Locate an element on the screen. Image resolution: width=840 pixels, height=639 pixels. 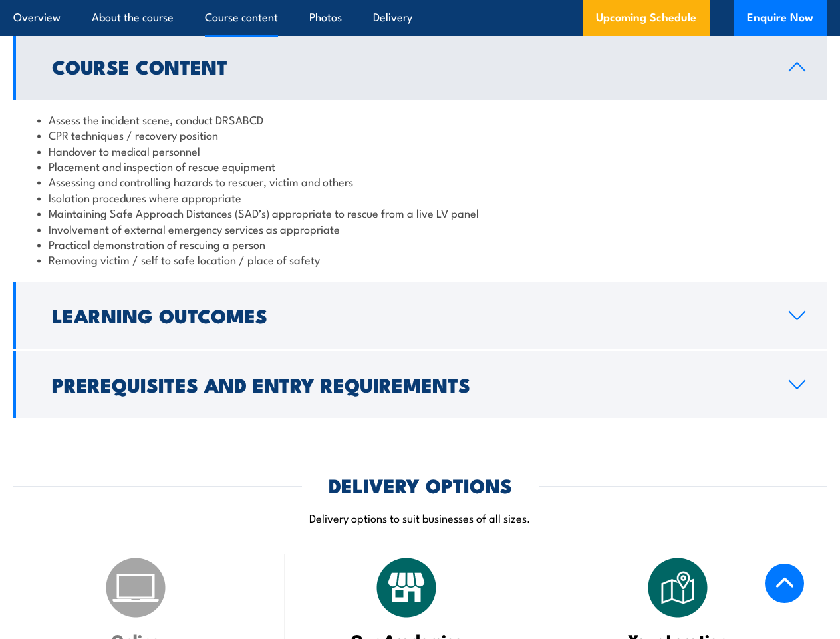
li: Isolation procedures where appropriate is located at coordinates (420, 197).